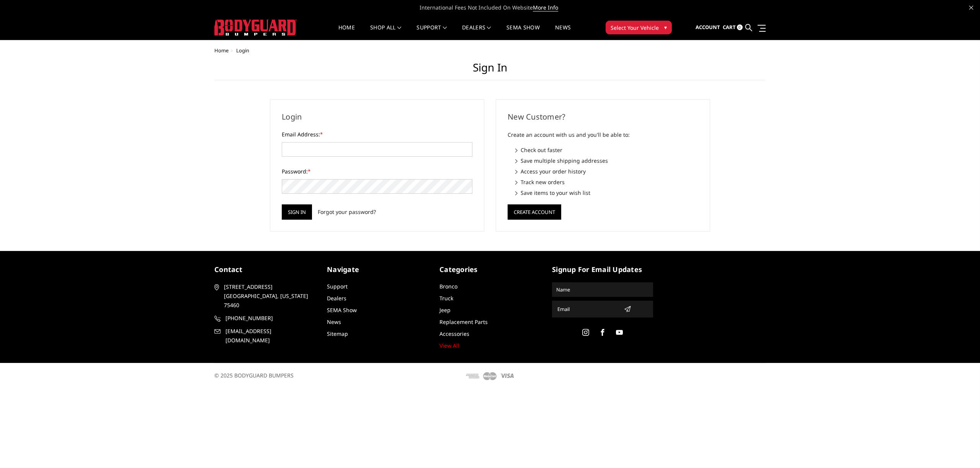 This screenshot has width=980, height=468. Describe the element at coordinates (534, 212) in the screenshot. I see `button: Create Account` at that location.